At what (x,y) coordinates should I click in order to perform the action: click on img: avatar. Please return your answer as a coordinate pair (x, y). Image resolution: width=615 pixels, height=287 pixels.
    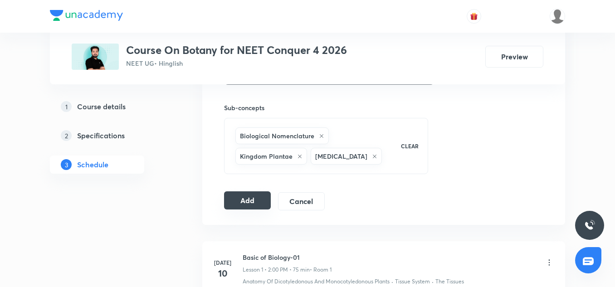
    Looking at the image, I should click on (474, 16).